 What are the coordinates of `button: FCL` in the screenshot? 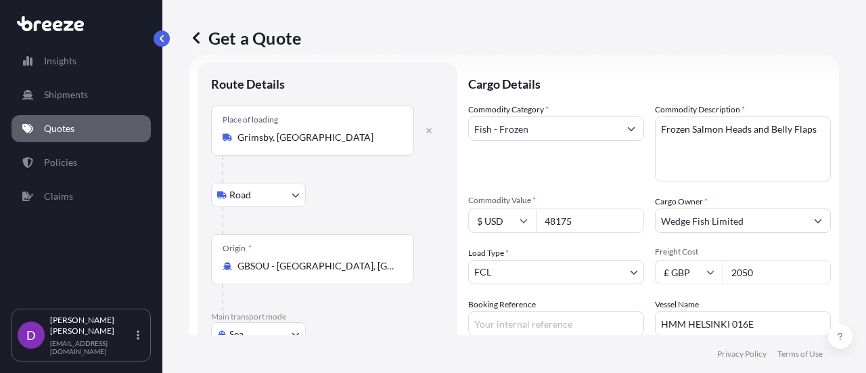 It's located at (556, 272).